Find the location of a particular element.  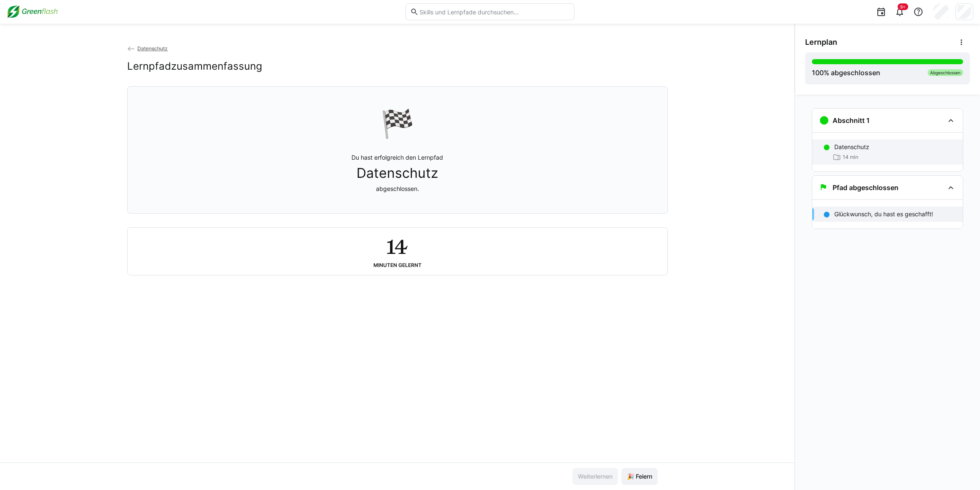

h3: Pfad abgeschlossen is located at coordinates (866, 187).